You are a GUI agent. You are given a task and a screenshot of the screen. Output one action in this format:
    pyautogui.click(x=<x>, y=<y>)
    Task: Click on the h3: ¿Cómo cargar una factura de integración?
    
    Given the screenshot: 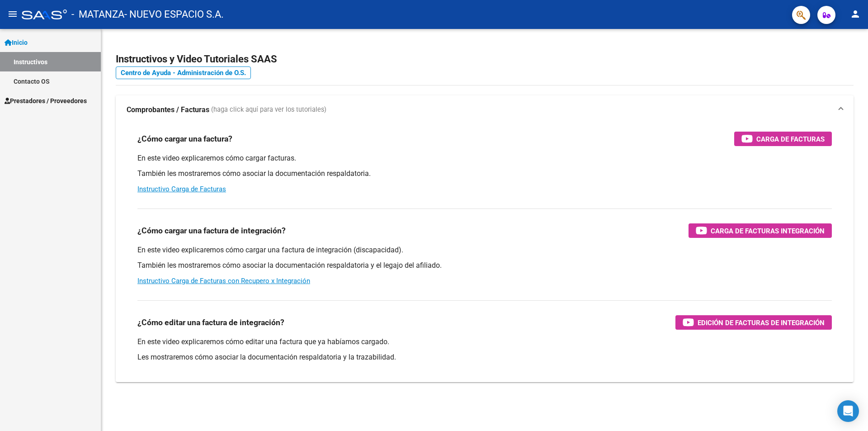 What is the action you would take?
    pyautogui.click(x=212, y=230)
    